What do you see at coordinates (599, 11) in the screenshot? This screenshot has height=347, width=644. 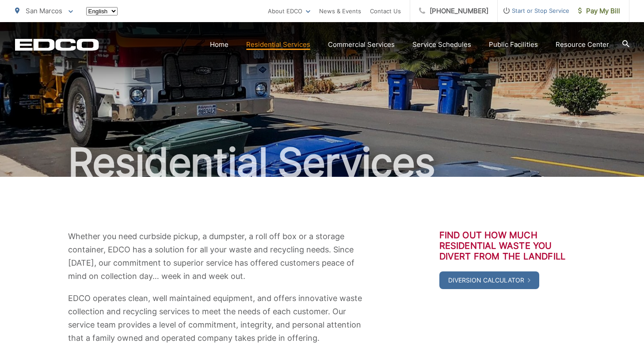 I see `span: Pay My Bill` at bounding box center [599, 11].